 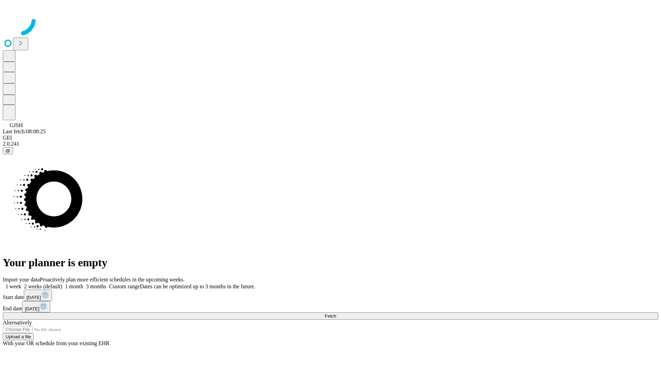 What do you see at coordinates (21, 279) in the screenshot?
I see `span: Import your data` at bounding box center [21, 279].